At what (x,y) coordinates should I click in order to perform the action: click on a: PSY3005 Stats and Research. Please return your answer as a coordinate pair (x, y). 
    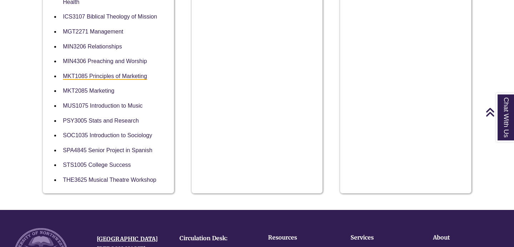
    Looking at the image, I should click on (101, 121).